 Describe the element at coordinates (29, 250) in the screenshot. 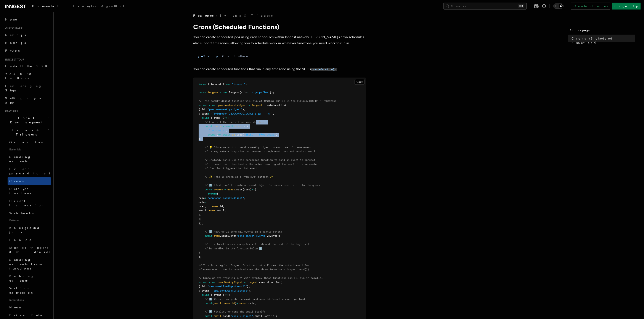

I see `span: Multiple triggers & wildcards` at that location.